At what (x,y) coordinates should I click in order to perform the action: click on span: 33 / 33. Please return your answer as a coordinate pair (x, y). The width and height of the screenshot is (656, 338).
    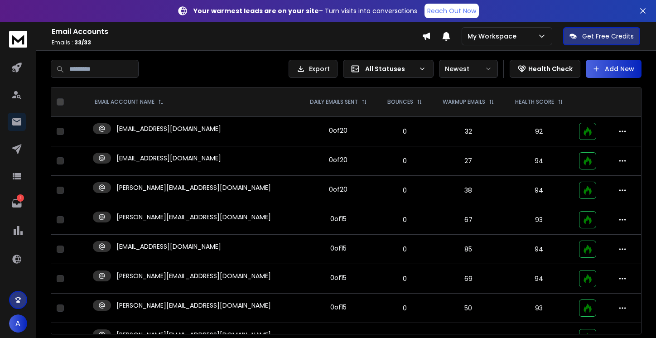
    Looking at the image, I should click on (82, 42).